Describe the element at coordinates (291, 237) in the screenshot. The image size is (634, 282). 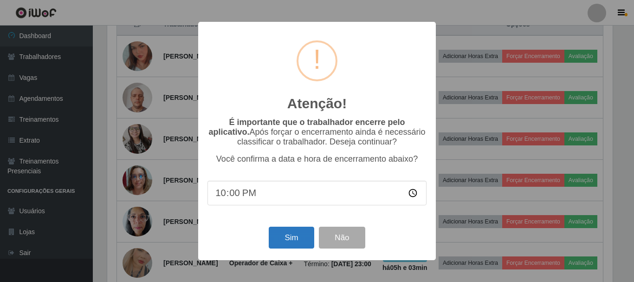
I see `button: Sim` at that location.